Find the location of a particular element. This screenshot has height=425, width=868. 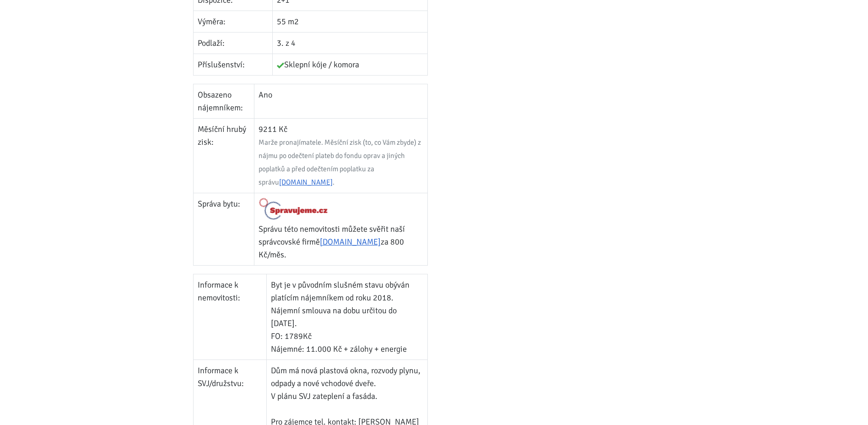

td: Sklepní kóje / komora is located at coordinates (350, 65).